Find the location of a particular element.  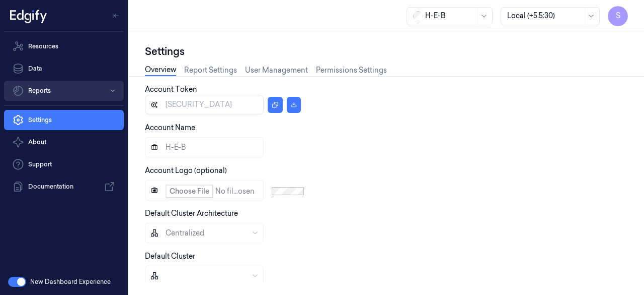

input: Account Logo (optional) is located at coordinates (204, 190).